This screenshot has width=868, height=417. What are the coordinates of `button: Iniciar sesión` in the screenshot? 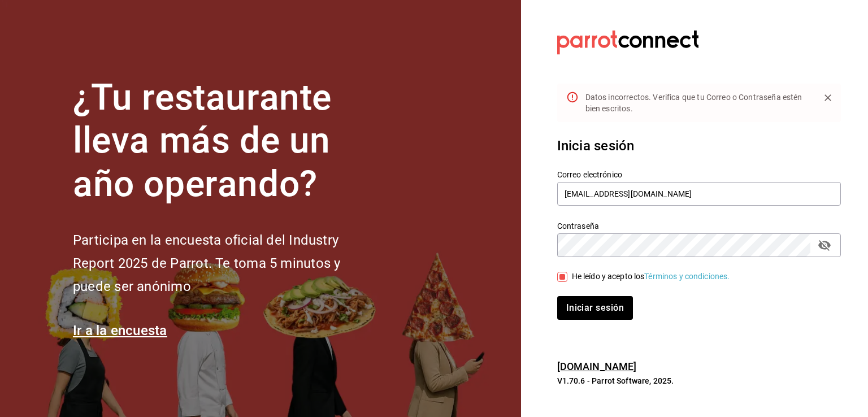 It's located at (595, 307).